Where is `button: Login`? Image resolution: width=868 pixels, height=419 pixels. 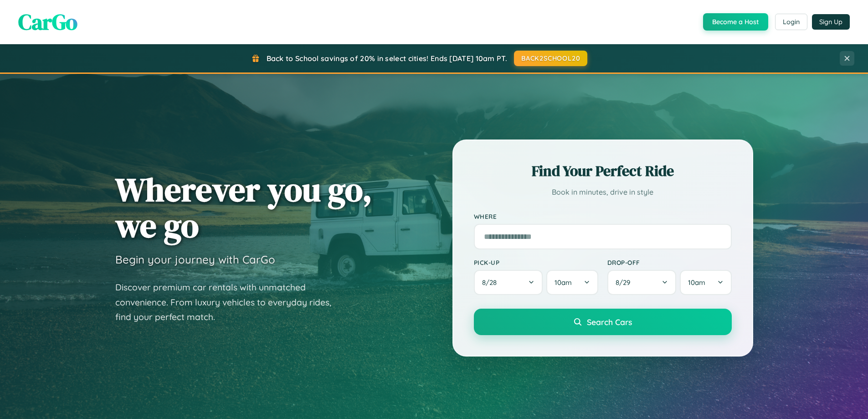 button: Login is located at coordinates (791, 22).